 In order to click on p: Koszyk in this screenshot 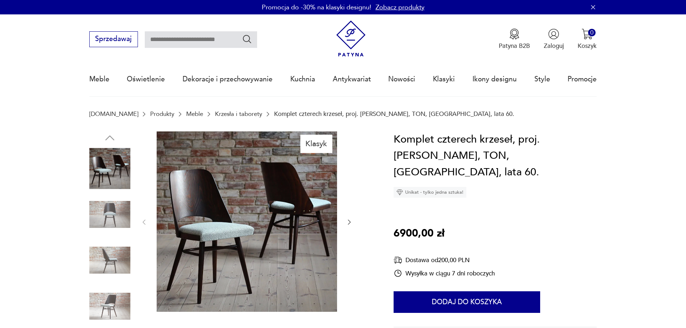, I will do `click(587, 46)`.